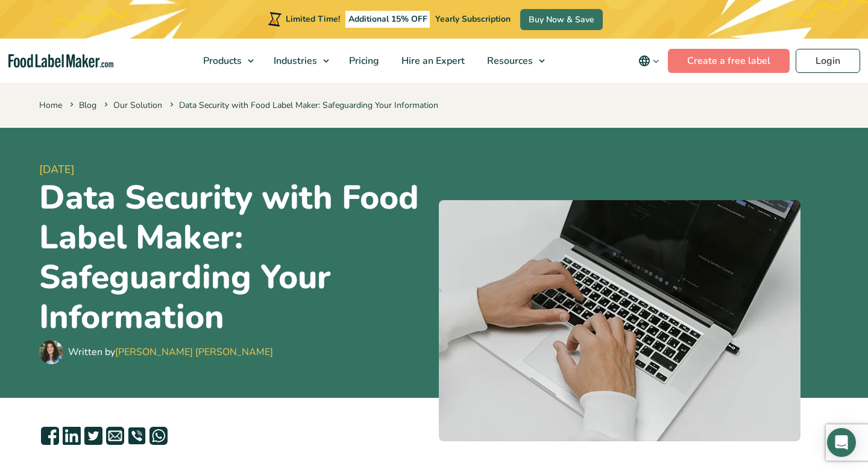 Image resolution: width=868 pixels, height=469 pixels. Describe the element at coordinates (171, 352) in the screenshot. I see `div: Written by` at that location.